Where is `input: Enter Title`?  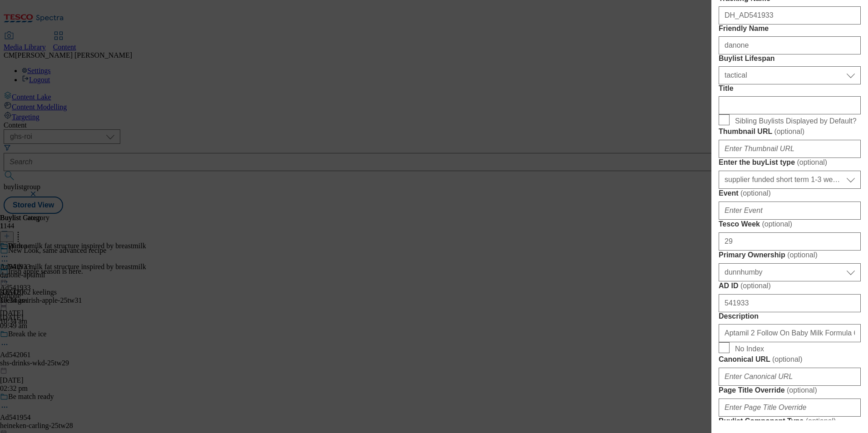 input: Enter Title is located at coordinates (789, 105).